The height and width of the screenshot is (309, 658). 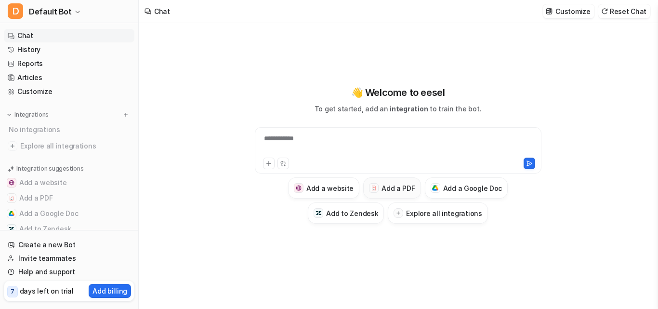 I want to click on p: days left on trial, so click(x=47, y=290).